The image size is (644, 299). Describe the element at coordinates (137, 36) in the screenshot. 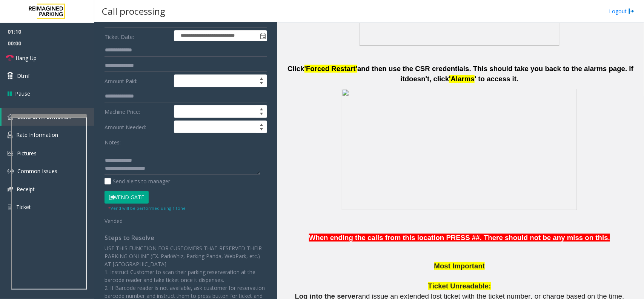

I see `label: Ticket Date:` at that location.